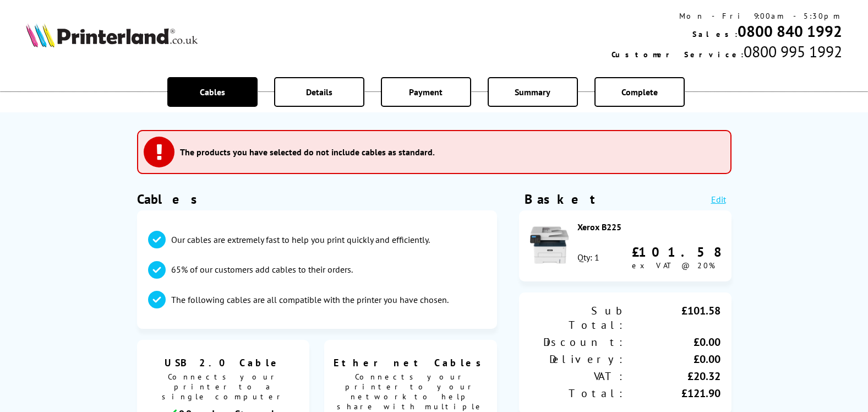 Image resolution: width=868 pixels, height=412 pixels. What do you see at coordinates (577, 342) in the screenshot?
I see `div: Discount:` at bounding box center [577, 342].